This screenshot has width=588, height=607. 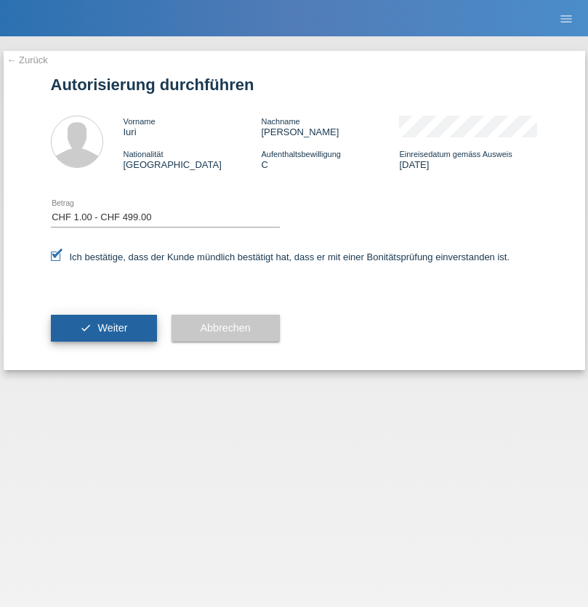 What do you see at coordinates (300, 154) in the screenshot?
I see `span: Aufenthaltsbewilligung` at bounding box center [300, 154].